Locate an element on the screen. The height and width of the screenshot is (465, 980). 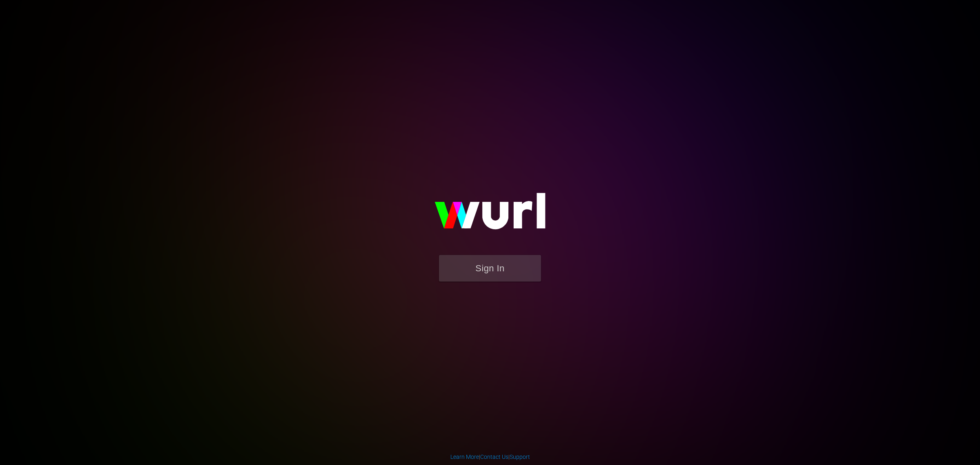
img: wurl-logo-on-black-223613ac3d8ba8fe6dc639794a292ebdb59501304c7dfd60c99c58986ef67473.svg is located at coordinates (490, 215).